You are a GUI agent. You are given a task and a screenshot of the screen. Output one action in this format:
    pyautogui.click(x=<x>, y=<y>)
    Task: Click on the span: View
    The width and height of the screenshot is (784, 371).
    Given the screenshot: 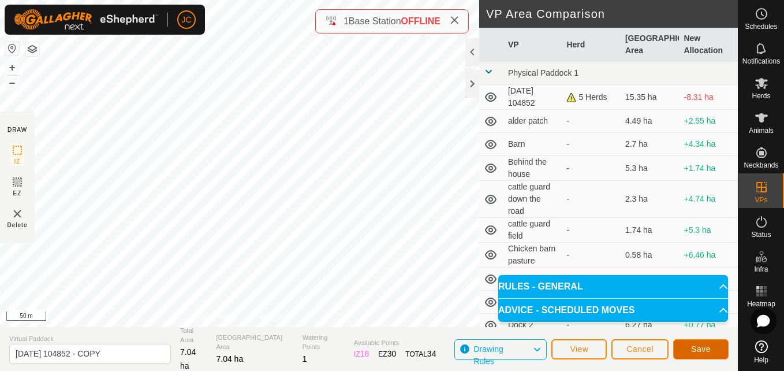 What is the action you would take?
    pyautogui.click(x=579, y=349)
    